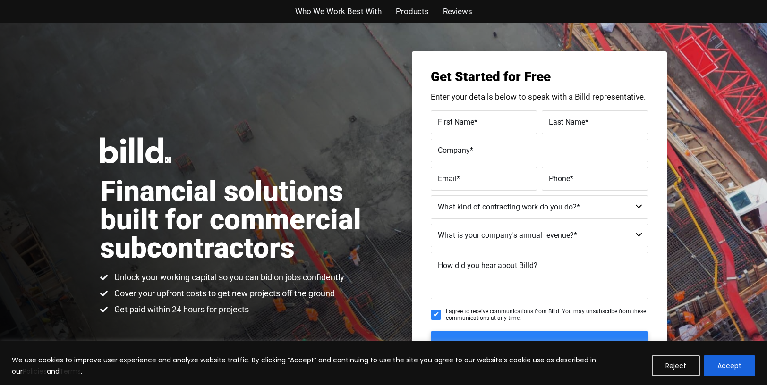  I want to click on a: Products, so click(412, 11).